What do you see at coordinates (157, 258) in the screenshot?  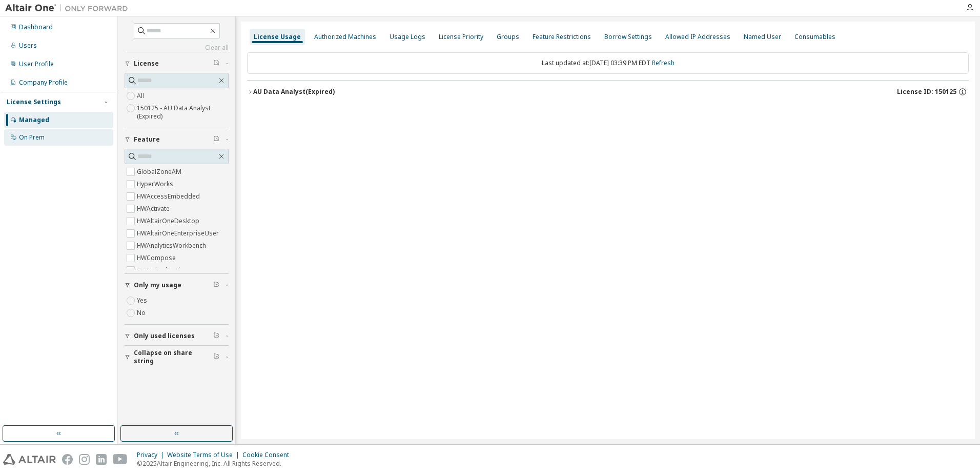 I see `label: HWCompose` at bounding box center [157, 258].